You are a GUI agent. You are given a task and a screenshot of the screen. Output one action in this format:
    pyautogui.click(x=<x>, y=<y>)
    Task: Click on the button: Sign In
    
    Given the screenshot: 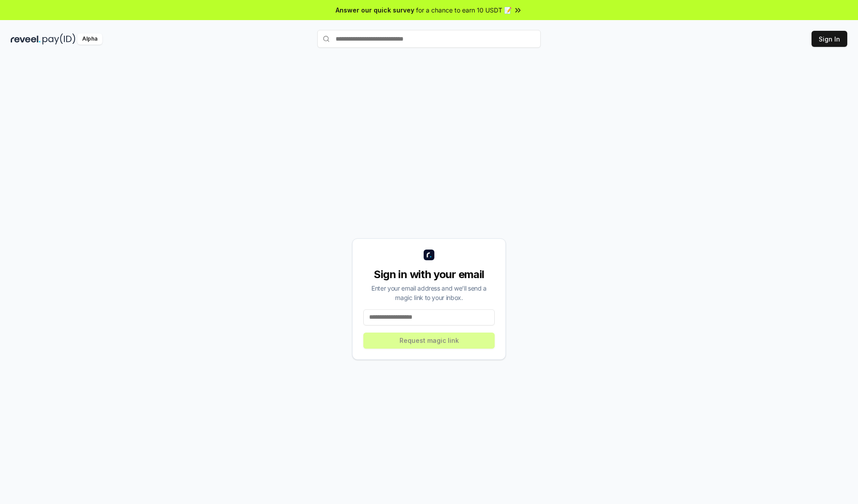 What is the action you would take?
    pyautogui.click(x=829, y=39)
    